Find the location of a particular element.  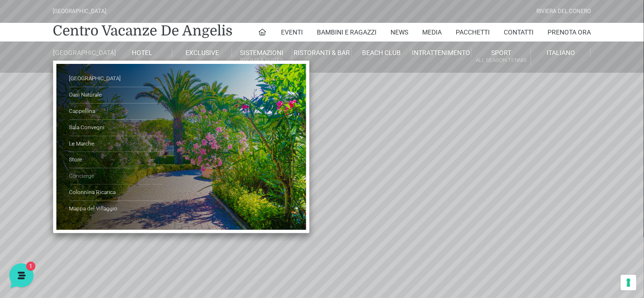

button: Le tue preferenze relative al consenso per le tecnologie di tracciamento is located at coordinates (629, 283).